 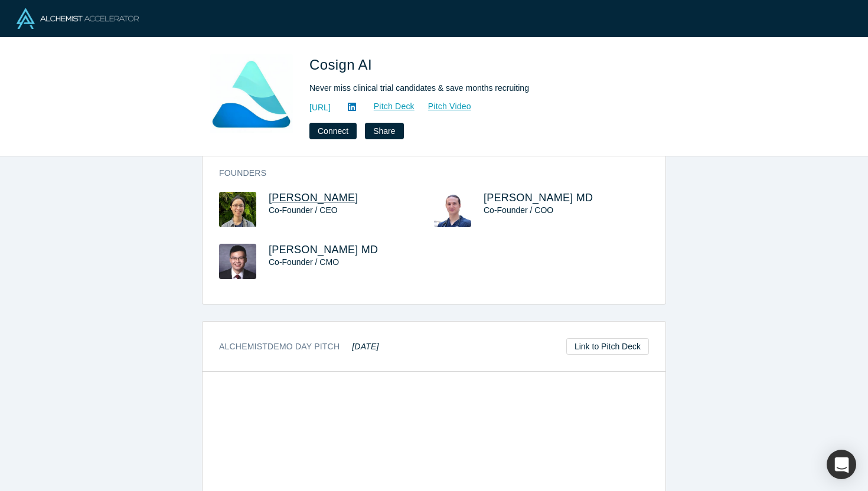 I want to click on span: Co-Founder / COO, so click(x=519, y=210).